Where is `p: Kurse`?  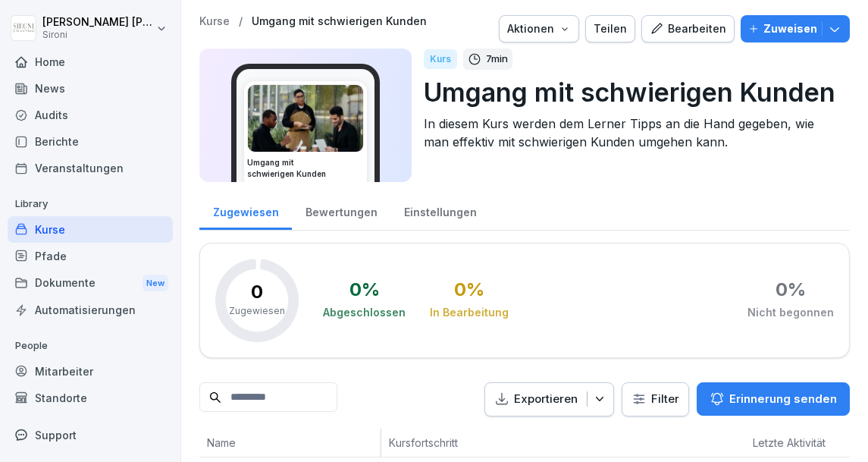
p: Kurse is located at coordinates (214, 21).